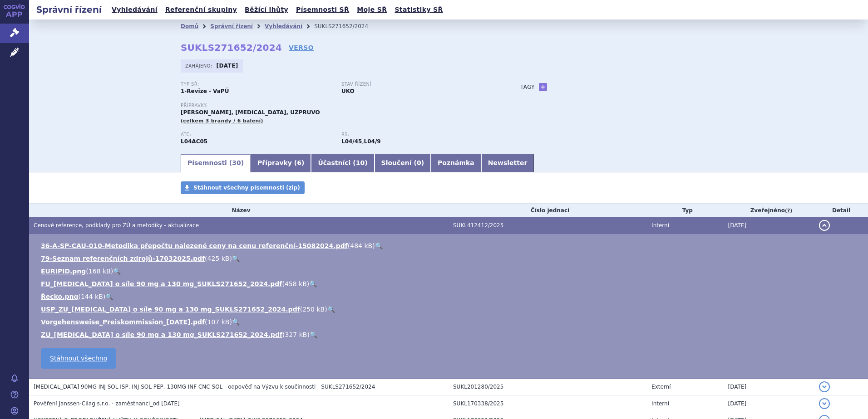 The height and width of the screenshot is (419, 868). Describe the element at coordinates (107, 403) in the screenshot. I see `span: Pověření Janssen-Cilag s.r.o. - zaměstnanci_od 03.03.2025` at that location.